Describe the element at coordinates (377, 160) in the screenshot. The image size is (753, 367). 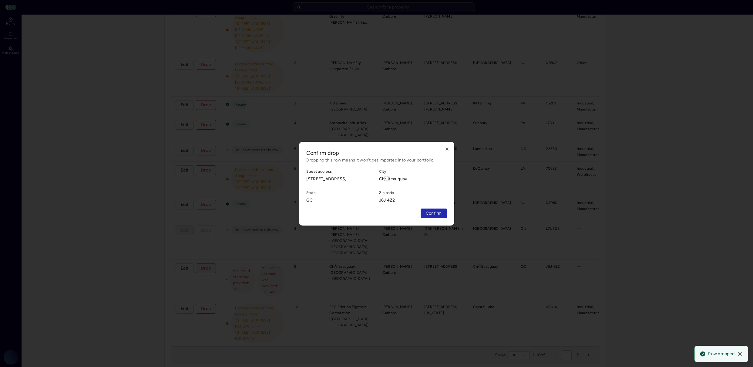
I see `p: Dropping this row means it won't get imported into your portfolio.` at that location.